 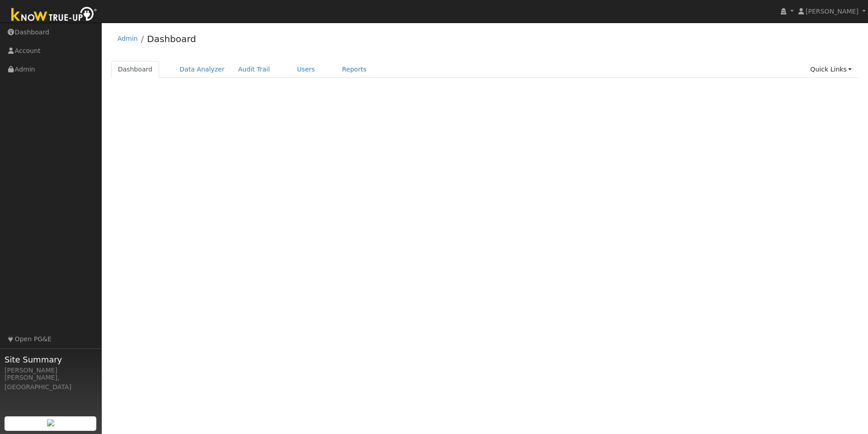 I want to click on a: Users, so click(x=306, y=69).